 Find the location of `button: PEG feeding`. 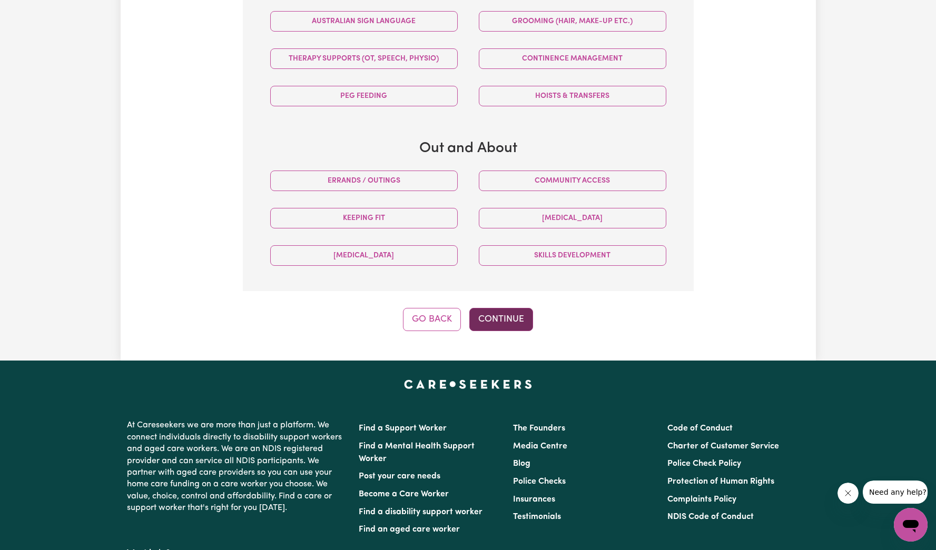

button: PEG feeding is located at coordinates (364, 96).